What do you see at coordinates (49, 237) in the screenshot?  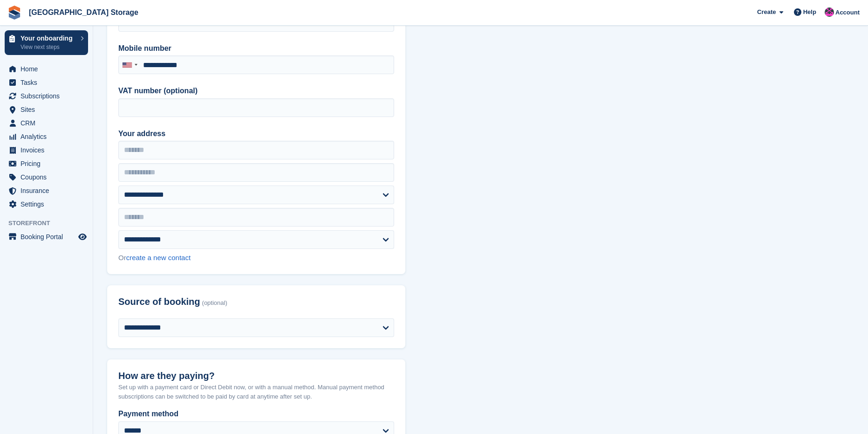 I see `span: Booking Portal` at bounding box center [49, 237].